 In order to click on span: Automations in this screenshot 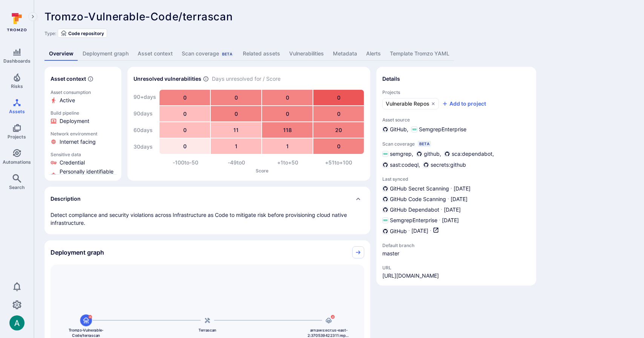, I will do `click(17, 162)`.